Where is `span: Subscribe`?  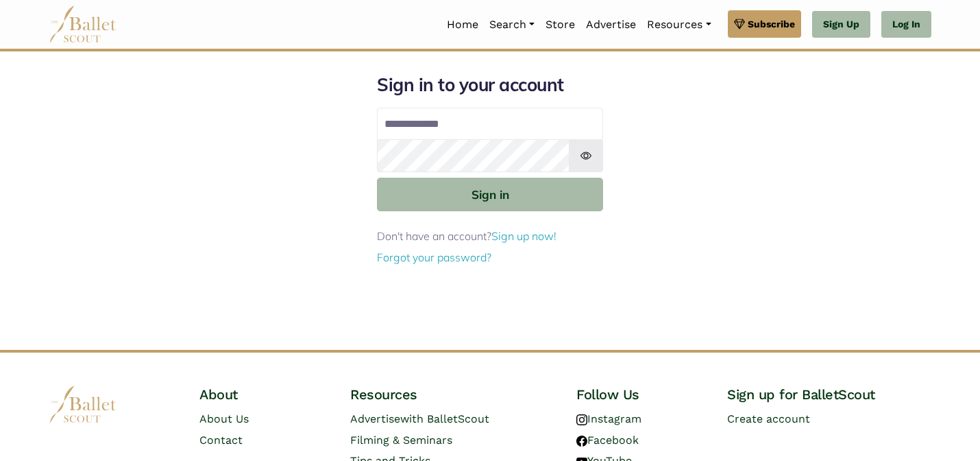
span: Subscribe is located at coordinates (771, 24).